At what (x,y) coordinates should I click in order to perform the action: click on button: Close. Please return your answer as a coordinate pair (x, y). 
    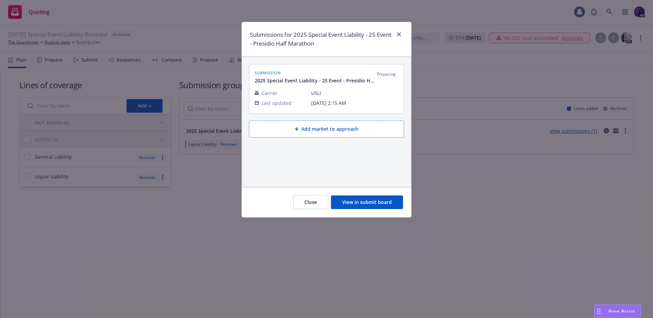
    Looking at the image, I should click on (310, 202).